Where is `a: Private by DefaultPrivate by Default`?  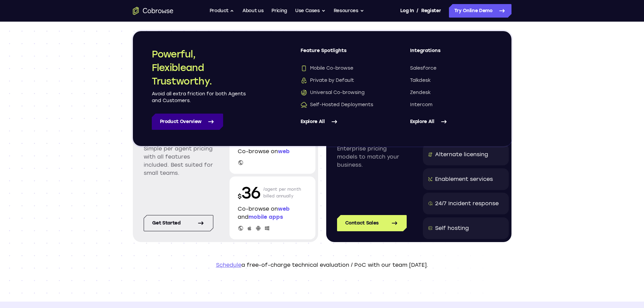
a: Private by DefaultPrivate by Default is located at coordinates (342, 80).